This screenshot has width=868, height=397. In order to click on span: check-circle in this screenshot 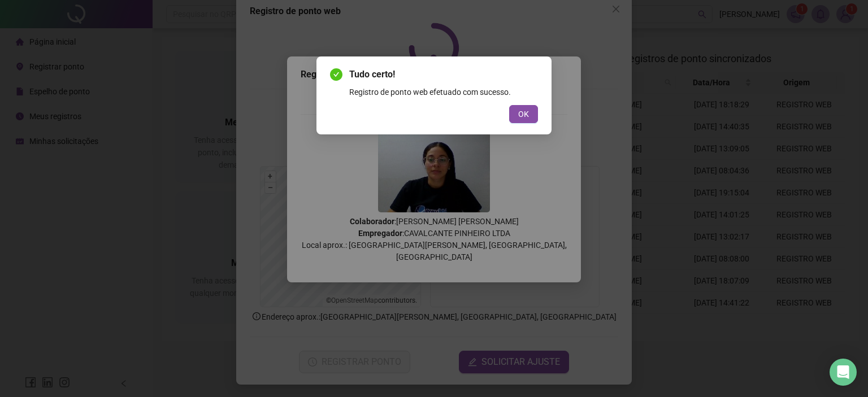, I will do `click(337, 74)`.